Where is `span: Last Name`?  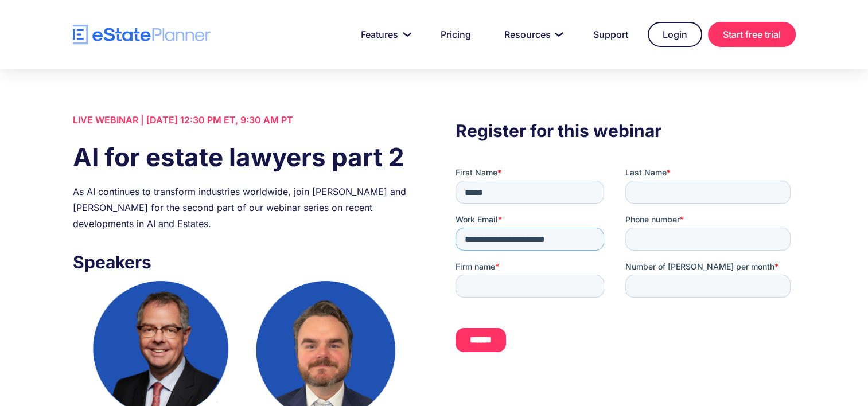
span: Last Name is located at coordinates (191, 5).